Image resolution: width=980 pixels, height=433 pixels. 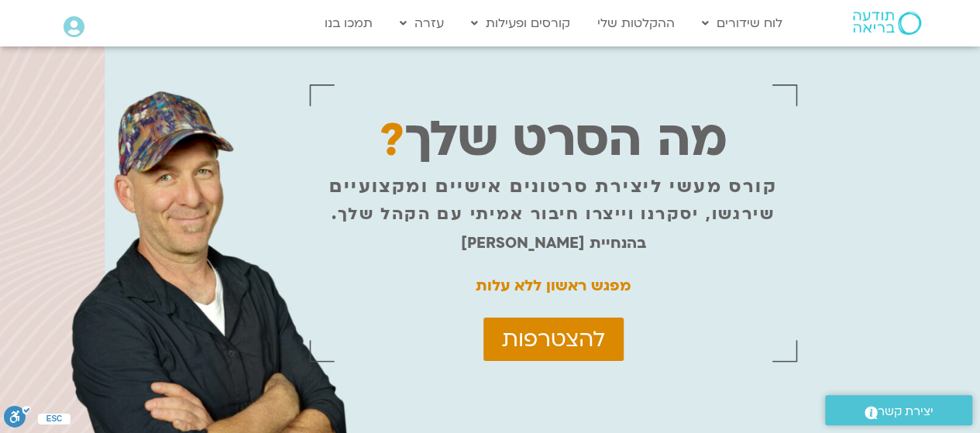 What do you see at coordinates (636, 24) in the screenshot?
I see `a: ההקלטות שלי` at bounding box center [636, 24].